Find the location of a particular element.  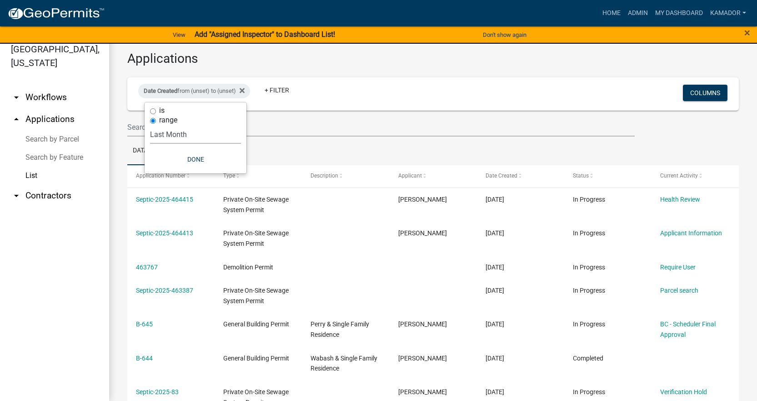

span: Completed is located at coordinates (588, 358).